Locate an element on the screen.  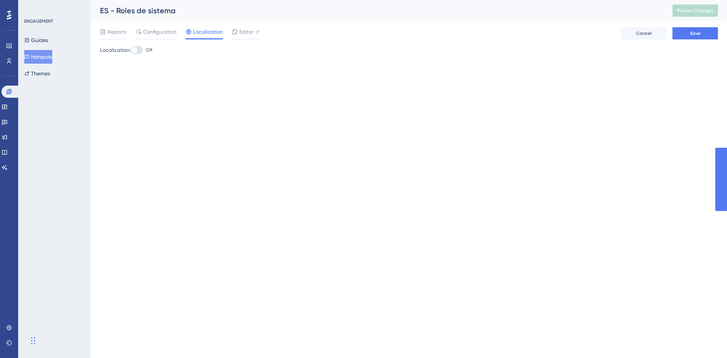
button: Hotspots is located at coordinates (38, 57).